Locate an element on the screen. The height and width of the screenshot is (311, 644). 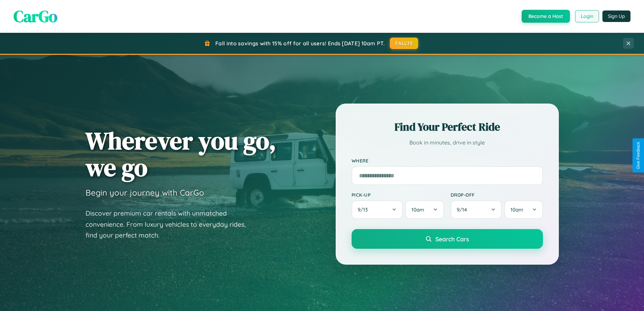
h2: Find Your Perfect Ride is located at coordinates (447, 127).